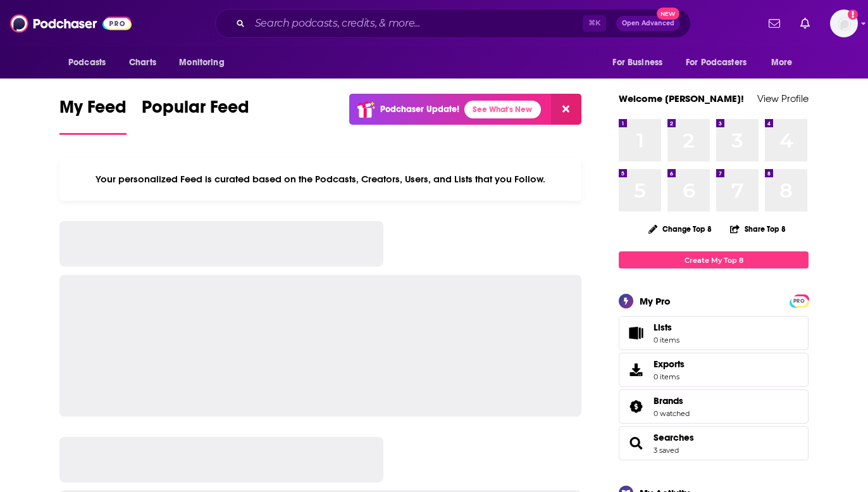  Describe the element at coordinates (71, 24) in the screenshot. I see `img: Podchaser - Follow, Share and Rate Podcasts` at that location.